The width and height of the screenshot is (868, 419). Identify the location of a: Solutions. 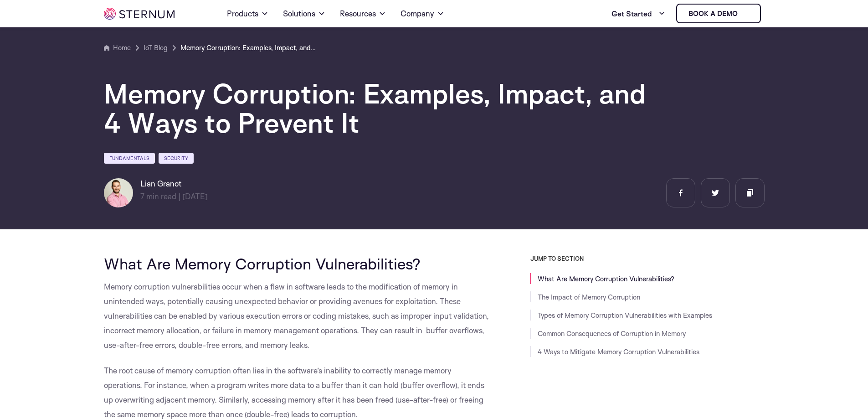
(304, 14).